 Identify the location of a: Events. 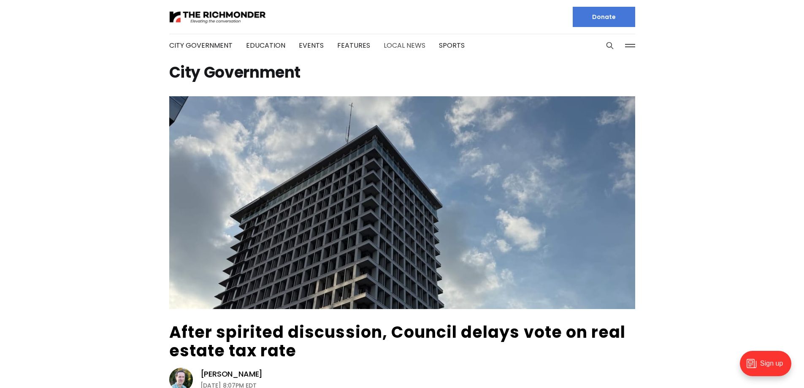
(311, 45).